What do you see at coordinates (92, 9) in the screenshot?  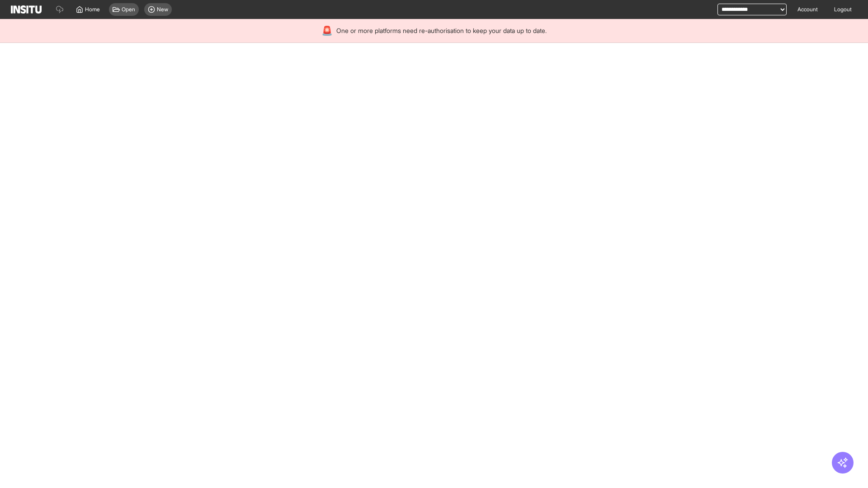 I see `span: Home` at bounding box center [92, 9].